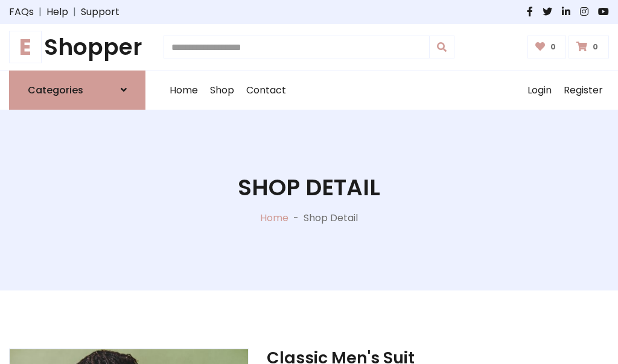 The image size is (618, 364). I want to click on a: Help, so click(57, 12).